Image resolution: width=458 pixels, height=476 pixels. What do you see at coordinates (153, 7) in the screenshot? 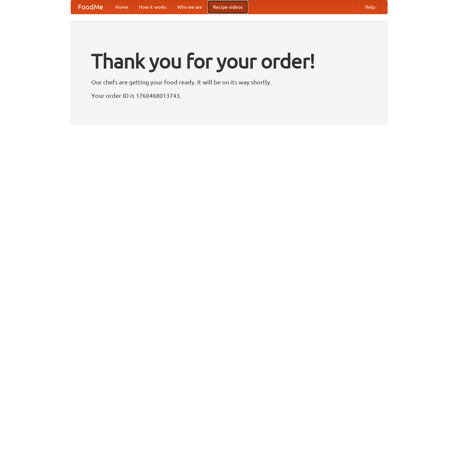
I see `a: How it works` at bounding box center [153, 7].